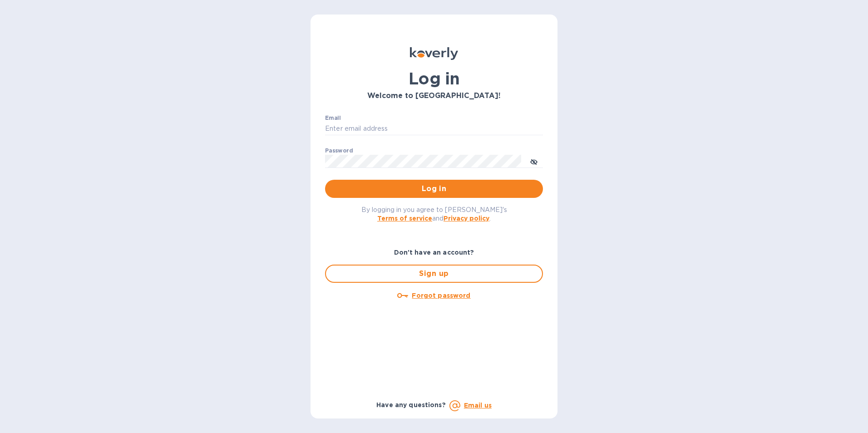 Image resolution: width=868 pixels, height=433 pixels. Describe the element at coordinates (339, 151) in the screenshot. I see `label: Password` at that location.